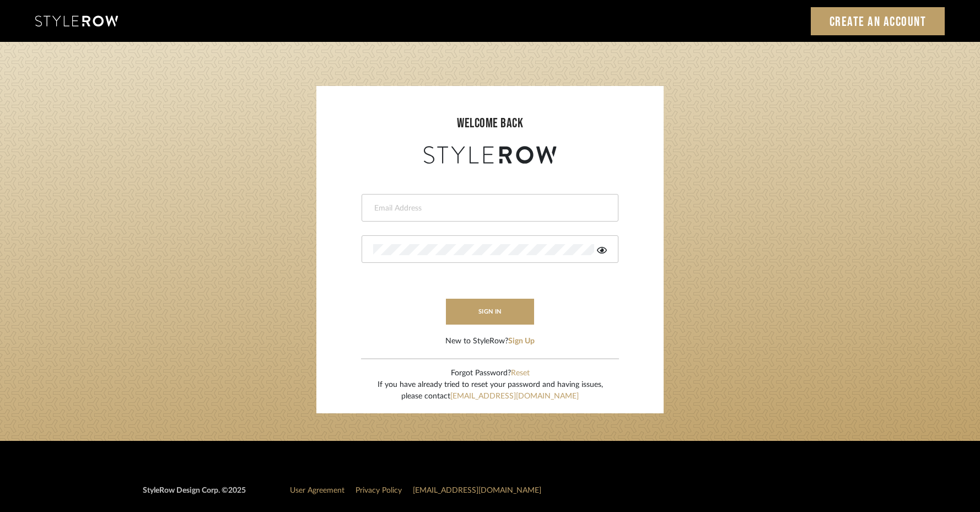  Describe the element at coordinates (522, 341) in the screenshot. I see `button: Sign Up` at that location.